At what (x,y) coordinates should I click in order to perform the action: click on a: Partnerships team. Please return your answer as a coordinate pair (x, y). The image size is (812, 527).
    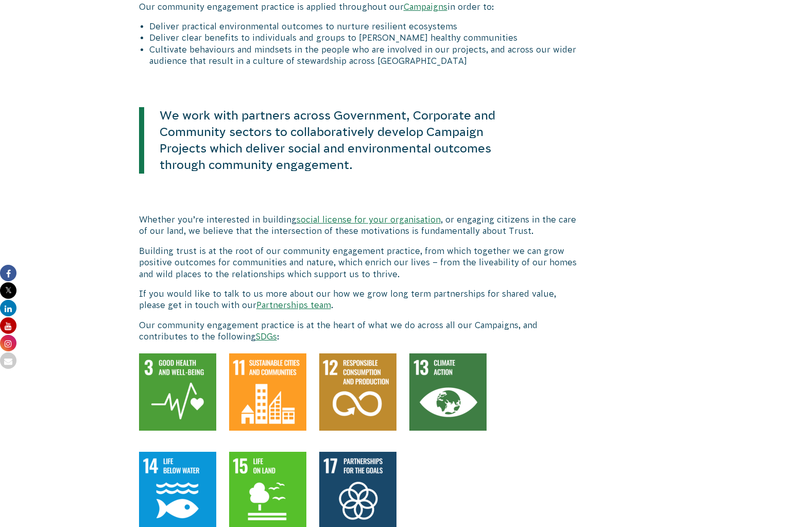
    Looking at the image, I should click on (294, 305).